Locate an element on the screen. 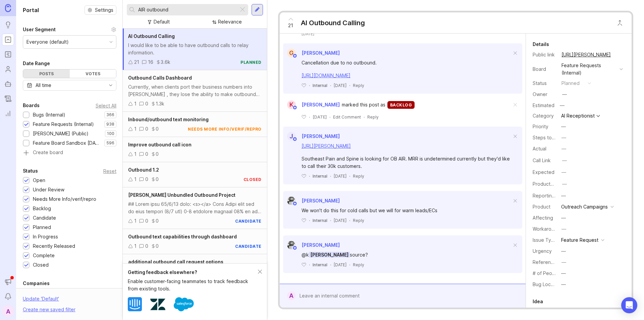  div: Internal is located at coordinates (320, 220).